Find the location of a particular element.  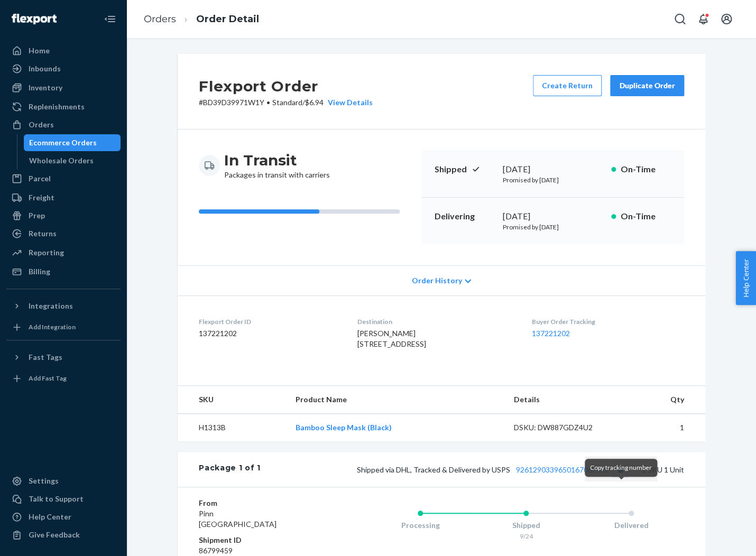

div: Package 1 of 1 is located at coordinates (229, 470).